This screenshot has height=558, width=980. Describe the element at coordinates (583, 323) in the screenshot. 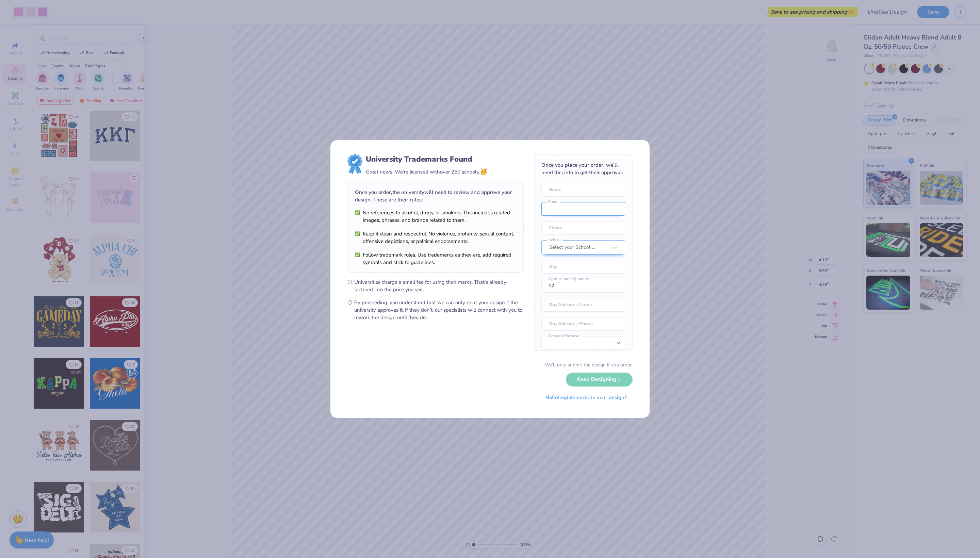

I see `input: Org Advisor's Phone` at that location.